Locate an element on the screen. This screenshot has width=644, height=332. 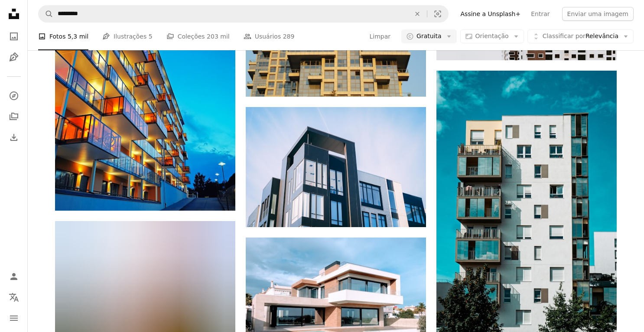
button: Pesquise na Unsplash is located at coordinates (46, 14).